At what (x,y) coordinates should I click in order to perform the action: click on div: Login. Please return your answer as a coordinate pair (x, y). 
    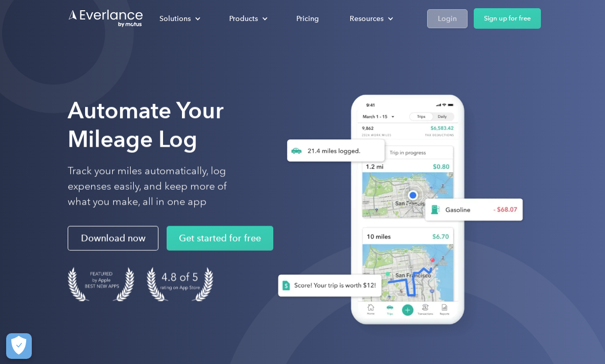
    Looking at the image, I should click on (447, 18).